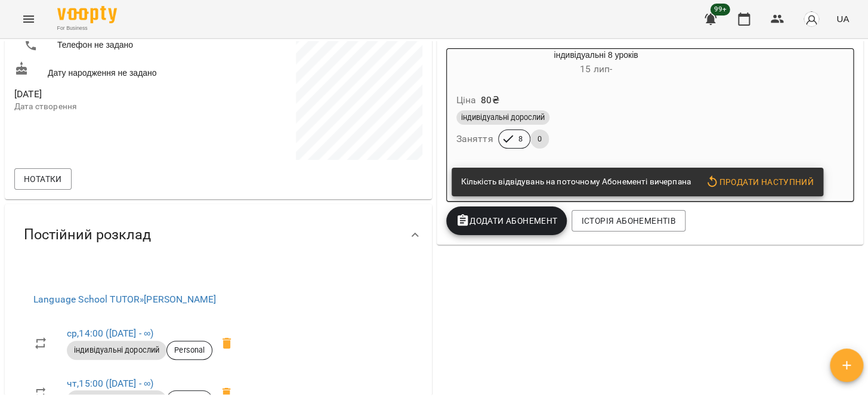 Image resolution: width=868 pixels, height=401 pixels. I want to click on span: 0, so click(539, 139).